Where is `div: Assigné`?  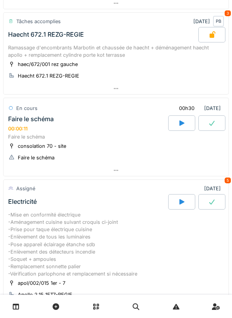
div: Assigné is located at coordinates (25, 188).